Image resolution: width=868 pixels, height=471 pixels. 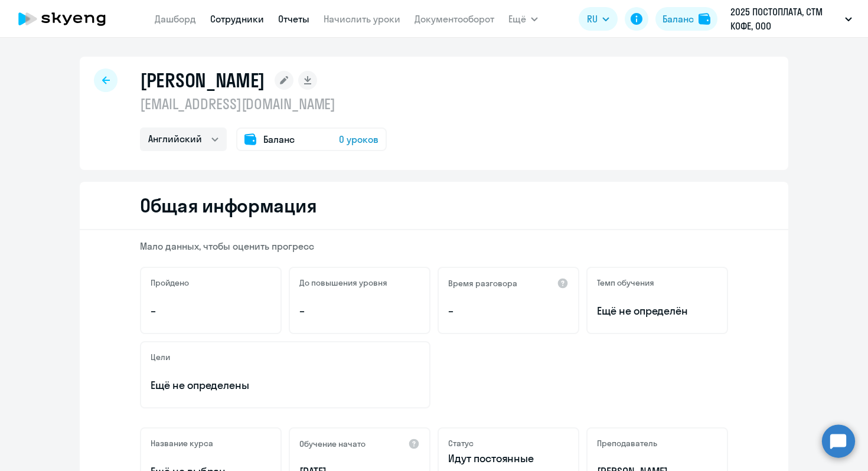 I want to click on a: Сотрудники, so click(x=237, y=19).